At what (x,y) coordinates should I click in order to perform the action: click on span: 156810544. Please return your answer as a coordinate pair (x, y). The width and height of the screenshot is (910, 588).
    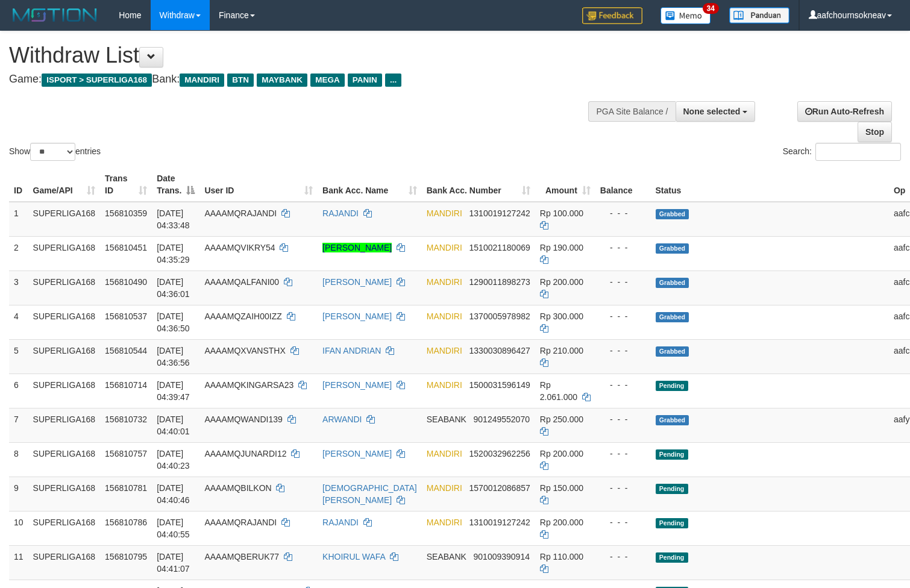
    Looking at the image, I should click on (126, 351).